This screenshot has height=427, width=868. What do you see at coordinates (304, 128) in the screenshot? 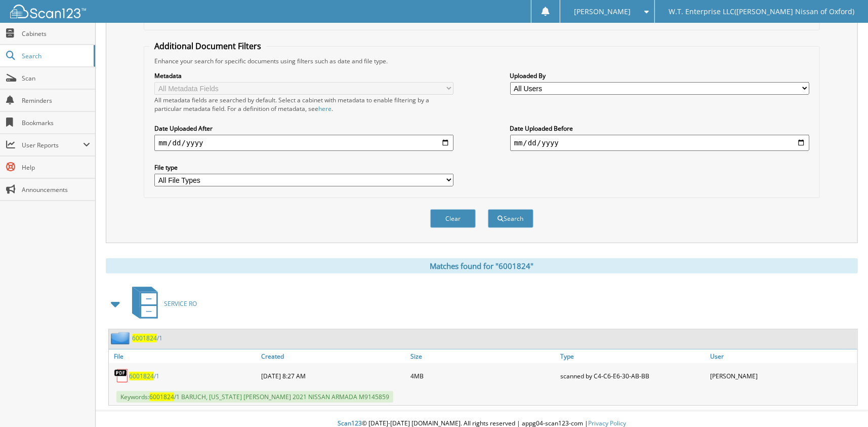
I see `label: Date Uploaded After` at bounding box center [304, 128].